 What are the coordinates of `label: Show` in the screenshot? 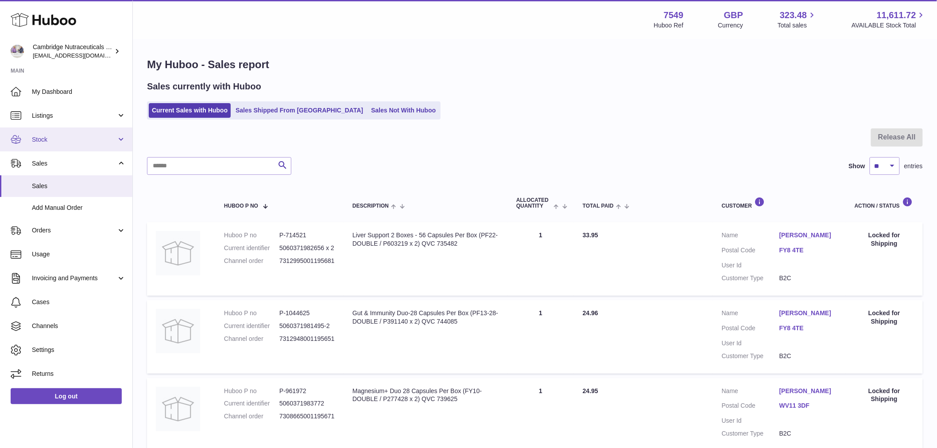 It's located at (857, 166).